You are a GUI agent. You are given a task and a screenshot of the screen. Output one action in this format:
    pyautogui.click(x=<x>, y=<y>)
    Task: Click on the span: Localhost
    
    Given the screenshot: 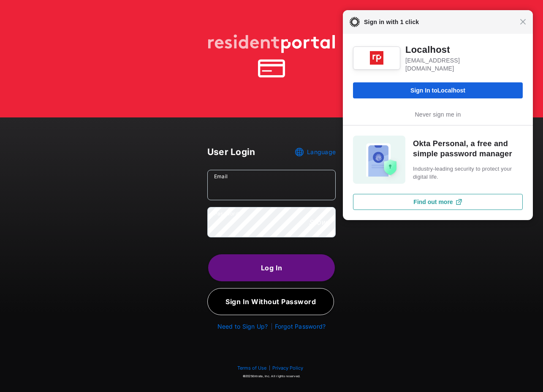 What is the action you would take?
    pyautogui.click(x=451, y=90)
    